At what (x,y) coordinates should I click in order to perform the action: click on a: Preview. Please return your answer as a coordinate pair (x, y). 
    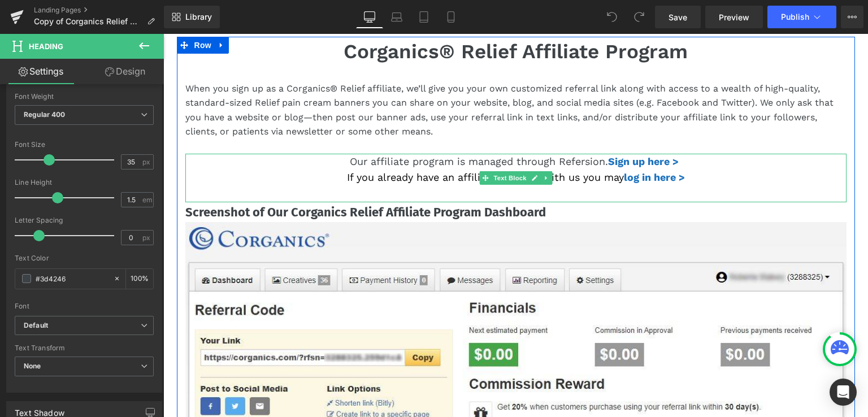
    Looking at the image, I should click on (734, 17).